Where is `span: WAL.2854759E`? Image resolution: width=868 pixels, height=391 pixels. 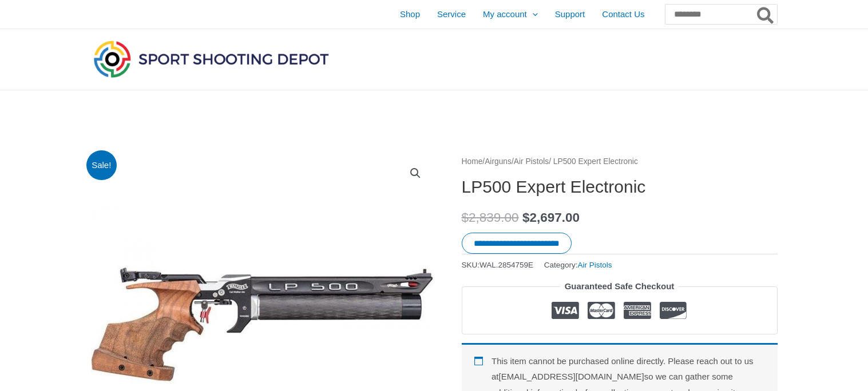 span: WAL.2854759E is located at coordinates (507, 265).